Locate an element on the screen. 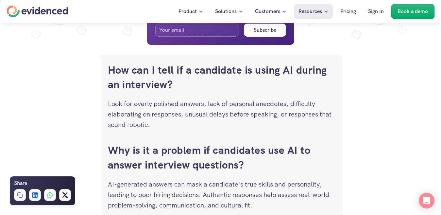 Image resolution: width=441 pixels, height=215 pixels. p: Sign In is located at coordinates (376, 11).